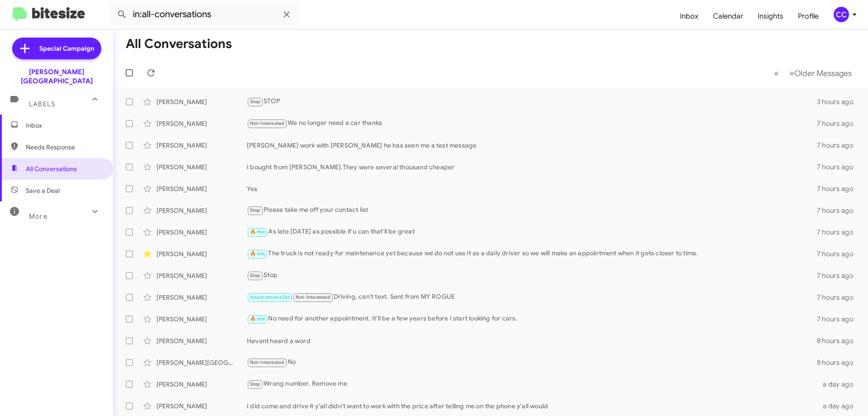 The image size is (868, 416). Describe the element at coordinates (532, 253) in the screenshot. I see `div: The truck is not ready for maintenance yet because we do not use it as a daily driver so we will ...` at that location.